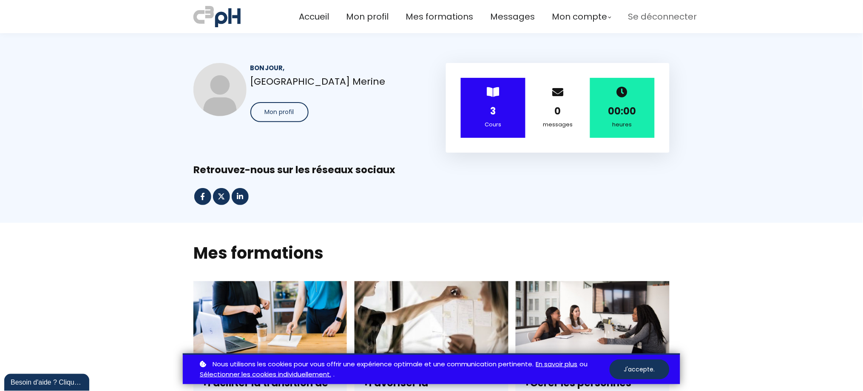 This screenshot has height=391, width=863. I want to click on span: Se déconnecter, so click(663, 17).